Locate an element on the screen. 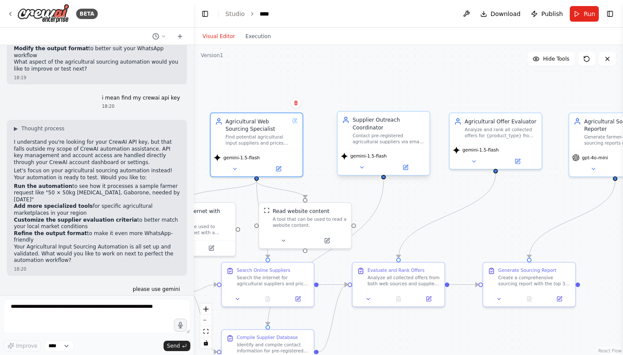  div: Find potential agricultural input suppliers and prices online for {product_type} in {location}. S... is located at coordinates (257, 140).